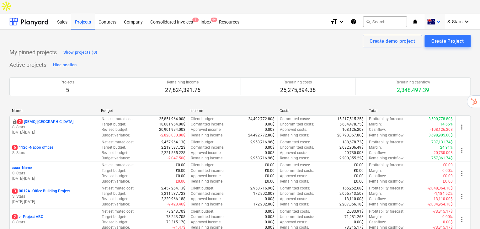 This screenshot has width=480, height=229. I want to click on p: 2,055,713.50$, so click(351, 194).